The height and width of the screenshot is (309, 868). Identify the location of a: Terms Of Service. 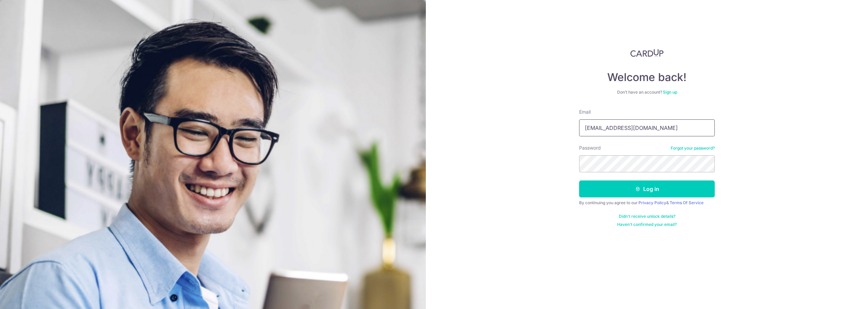
(687, 202).